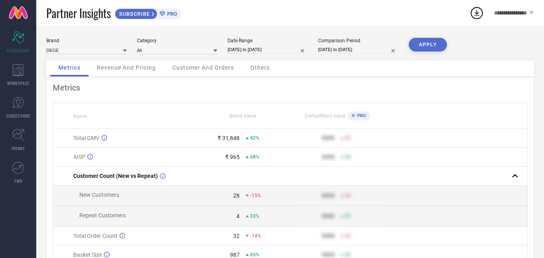  What do you see at coordinates (18, 148) in the screenshot?
I see `span: TRENDS` at bounding box center [18, 148].